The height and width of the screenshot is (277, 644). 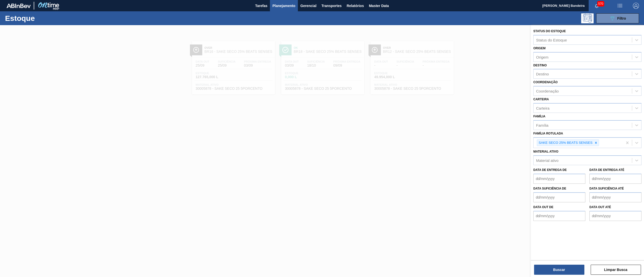 What do you see at coordinates (587, 19) in the screenshot?
I see `div: Pogramando: nenhum usuário selecionado` at bounding box center [587, 19].